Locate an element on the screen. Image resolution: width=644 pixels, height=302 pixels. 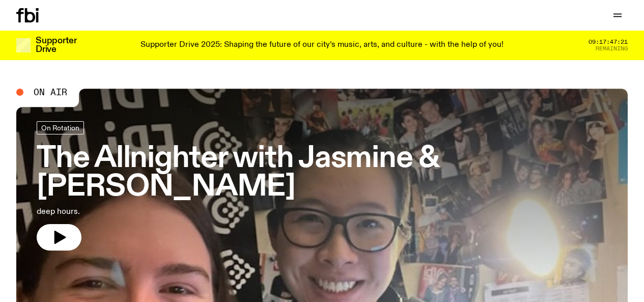
span: On Air is located at coordinates (51, 92).